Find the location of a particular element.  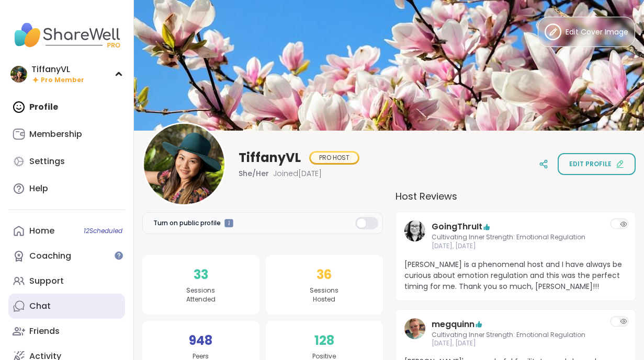

div: Home is located at coordinates (42, 231).